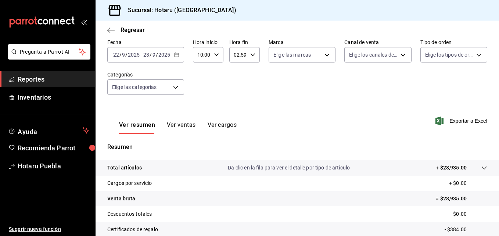 The height and width of the screenshot is (236, 499). I want to click on button: Ver cargos, so click(222, 128).